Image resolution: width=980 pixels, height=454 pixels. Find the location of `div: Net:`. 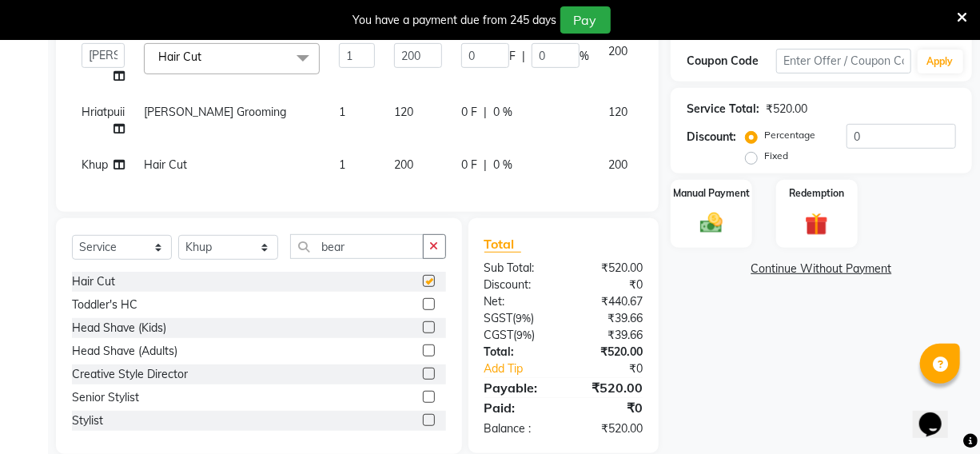

div: Net: is located at coordinates (518, 301).